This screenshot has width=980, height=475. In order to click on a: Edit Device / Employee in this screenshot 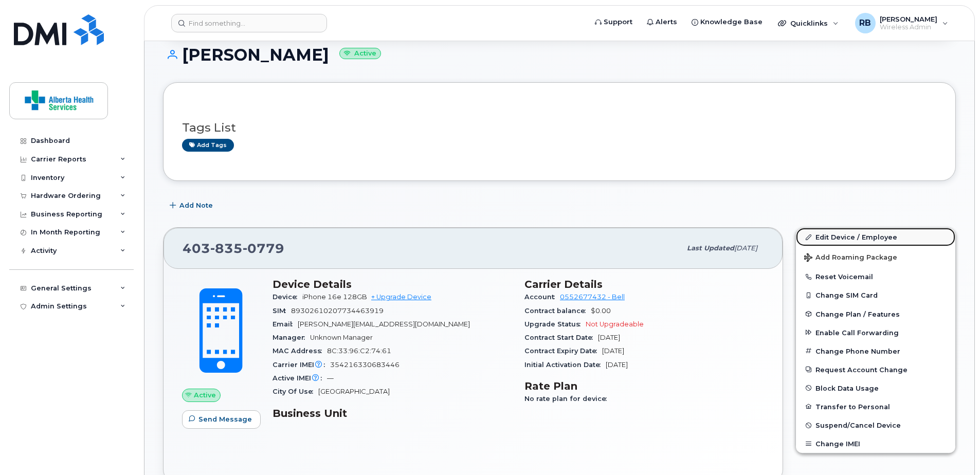, I will do `click(876, 237)`.